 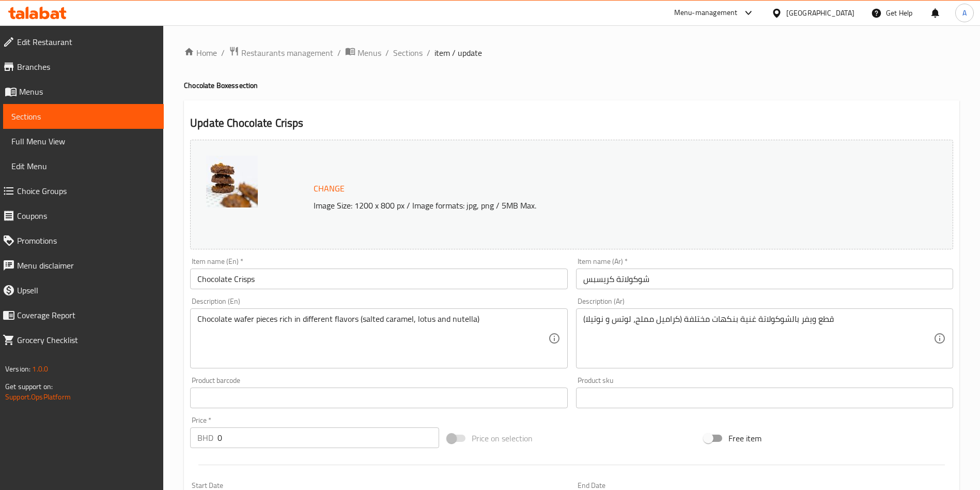 I want to click on input: Enter name Ar, so click(x=764, y=278).